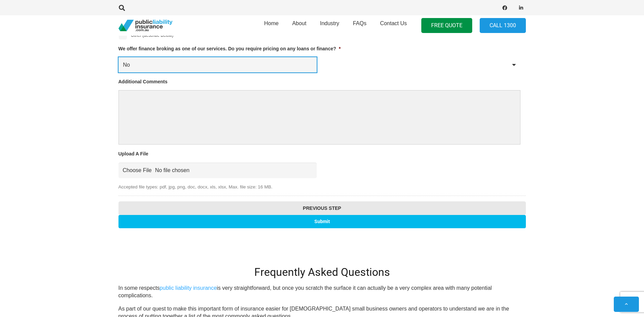  Describe the element at coordinates (322, 208) in the screenshot. I see `input: Previous Step` at that location.